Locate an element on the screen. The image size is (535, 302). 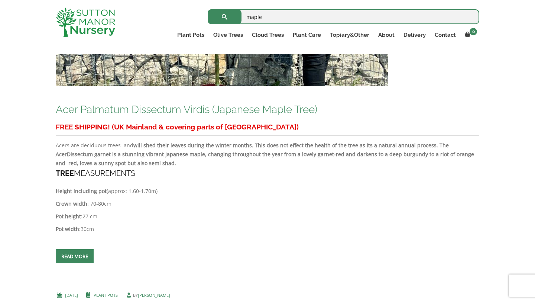
strong: Pot height is located at coordinates (68, 216).